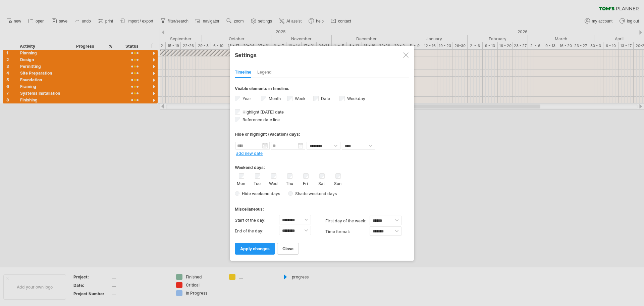  Describe the element at coordinates (259, 193) in the screenshot. I see `span: Hide weekend days` at that location.